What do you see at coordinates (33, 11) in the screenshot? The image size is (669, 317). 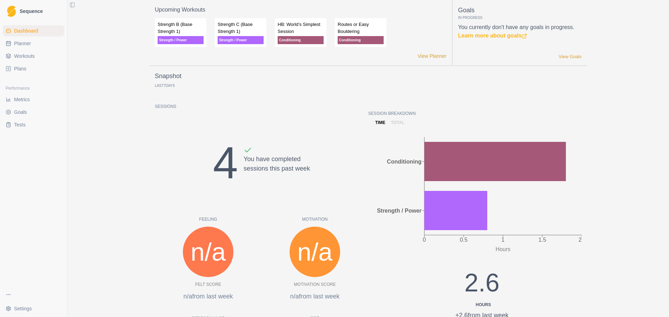 I see `a: LogoSequence` at bounding box center [33, 11].